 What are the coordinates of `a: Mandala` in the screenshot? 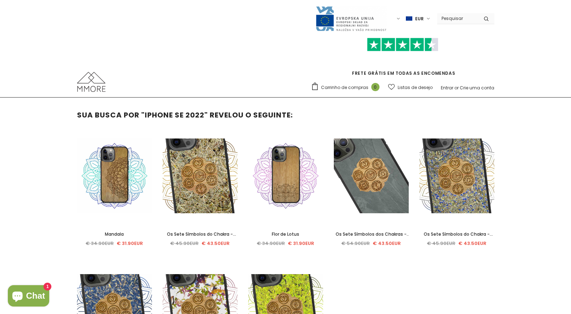 It's located at (114, 235).